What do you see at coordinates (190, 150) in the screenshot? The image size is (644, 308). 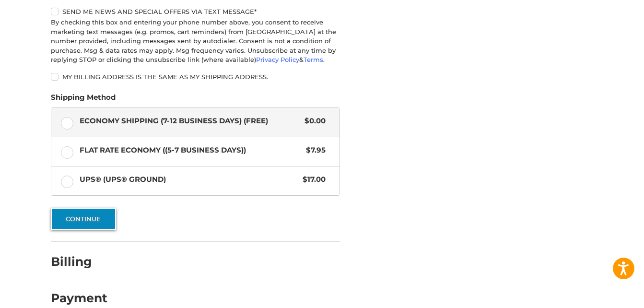 I see `span: Flat Rate Economy ((5-7 Business Days))` at bounding box center [190, 150].